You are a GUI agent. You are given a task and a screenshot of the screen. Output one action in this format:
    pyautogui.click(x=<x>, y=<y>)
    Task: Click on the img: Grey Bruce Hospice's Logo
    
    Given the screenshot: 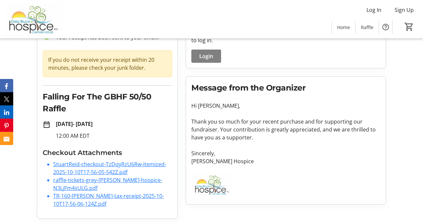 What is the action you would take?
    pyautogui.click(x=33, y=19)
    